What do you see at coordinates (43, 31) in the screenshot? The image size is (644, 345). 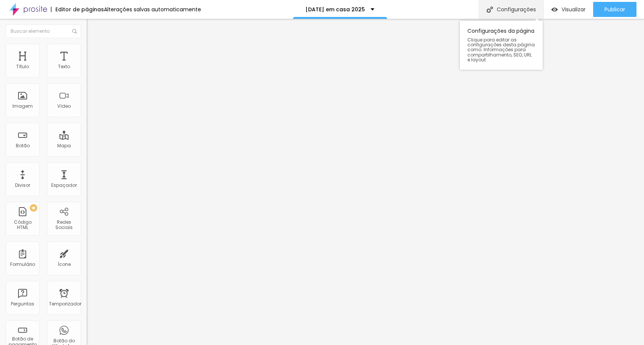 I see `input: Buscar elemento` at bounding box center [43, 31].